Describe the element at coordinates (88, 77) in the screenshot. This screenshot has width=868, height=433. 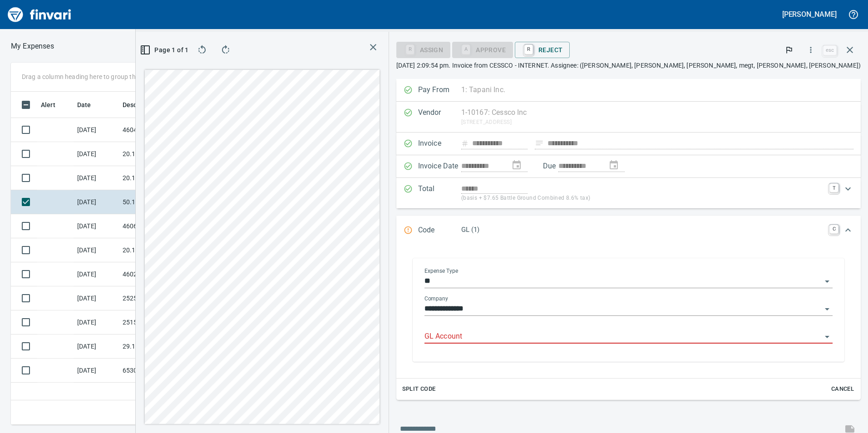
I see `p: Drag a column heading here to group the table` at that location.